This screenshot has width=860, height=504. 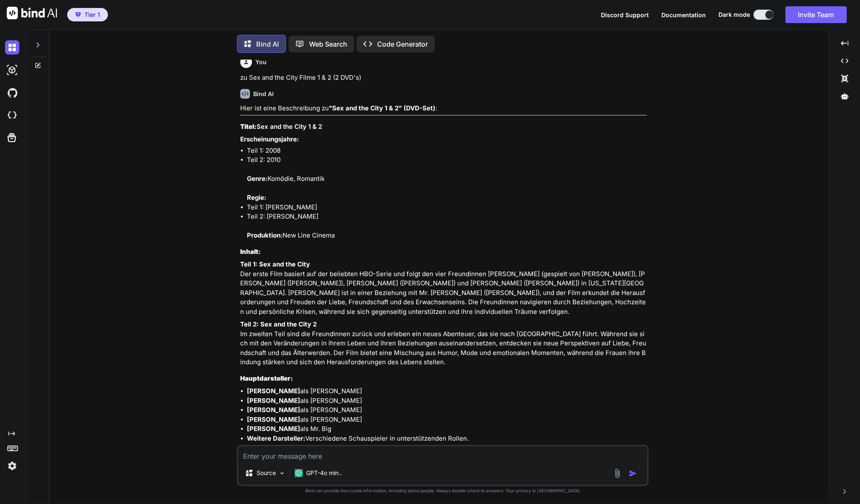 I want to click on p: Source, so click(x=266, y=473).